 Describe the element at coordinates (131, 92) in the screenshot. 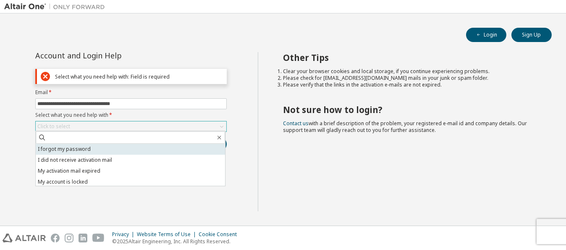

I see `label: Email` at that location.